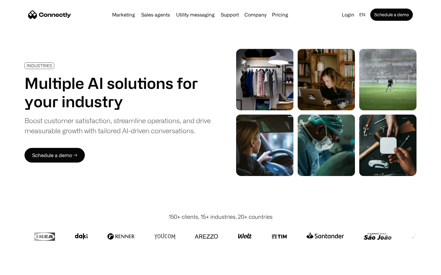 This screenshot has height=275, width=441. Describe the element at coordinates (123, 15) in the screenshot. I see `a: Marketing` at that location.